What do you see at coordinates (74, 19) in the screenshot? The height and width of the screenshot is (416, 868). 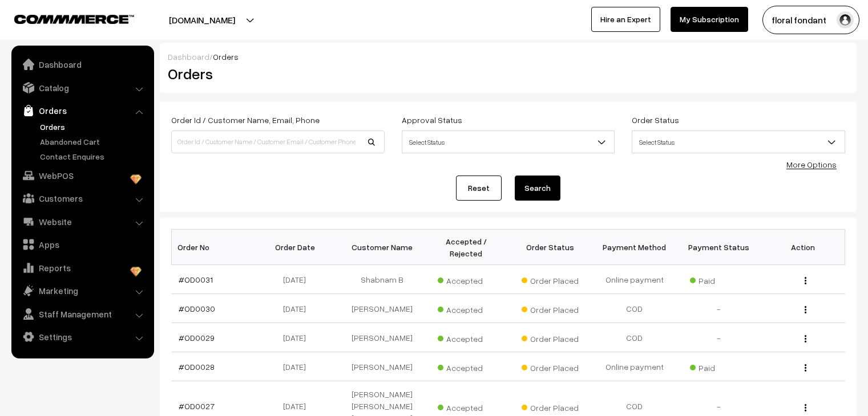 I see `img: COMMMERCE` at bounding box center [74, 19].